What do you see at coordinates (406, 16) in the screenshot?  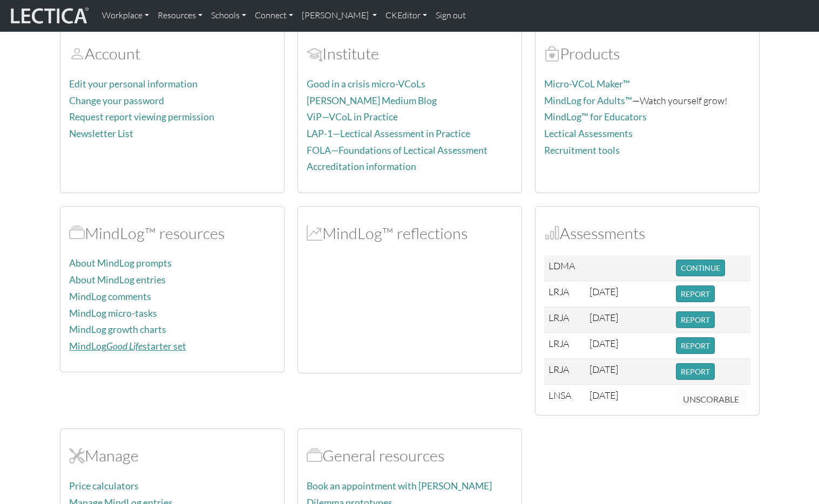 I see `a: CKEditor` at bounding box center [406, 16].